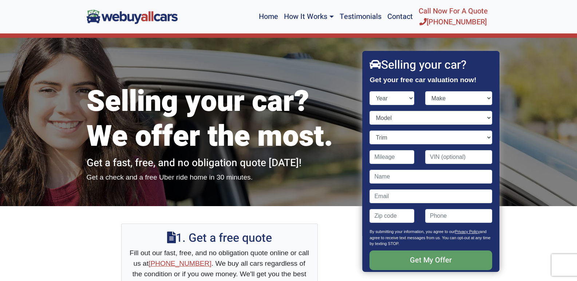 The image size is (577, 281). What do you see at coordinates (431, 260) in the screenshot?
I see `input: Get My Offer` at bounding box center [431, 260].